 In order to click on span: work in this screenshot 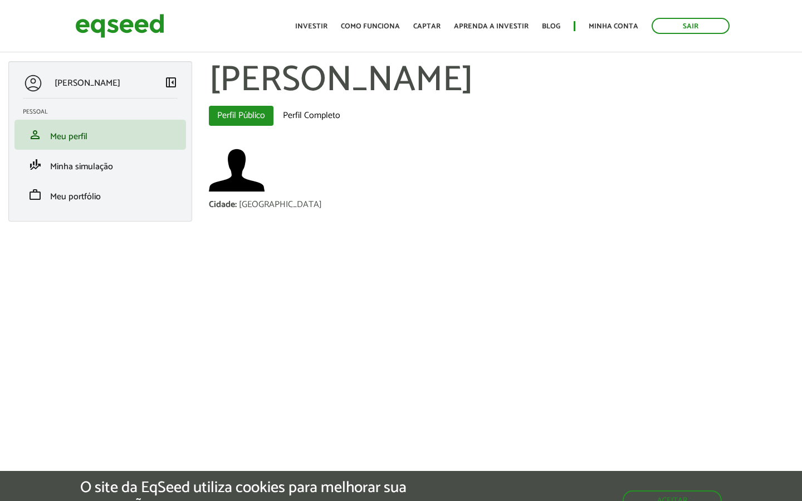, I will do `click(35, 195)`.